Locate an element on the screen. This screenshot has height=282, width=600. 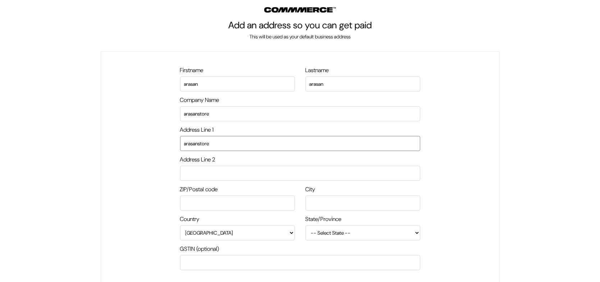
label: Lastname is located at coordinates (362, 70).